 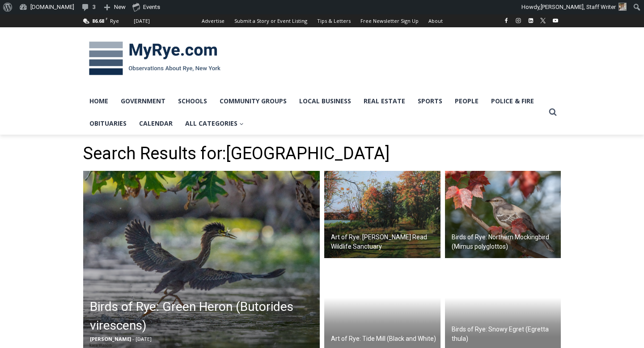 I want to click on a: Tips & Letters, so click(x=334, y=21).